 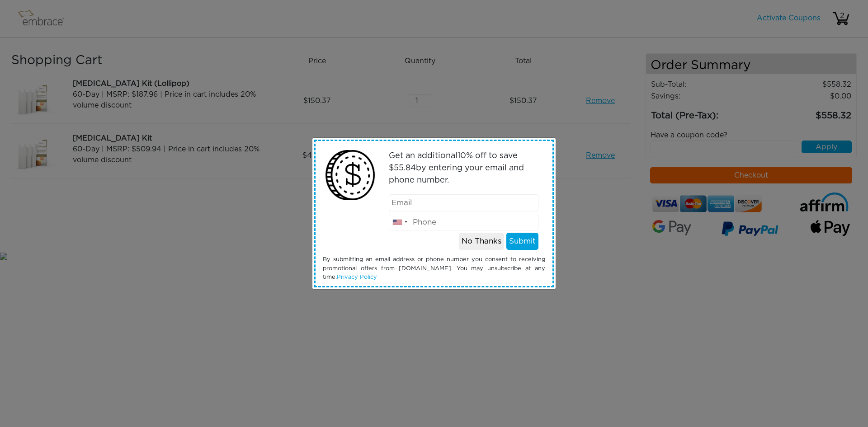 I want to click on div: By submitting an email address or phone number you consent to receiving promotional offers from [..., so click(x=434, y=268).